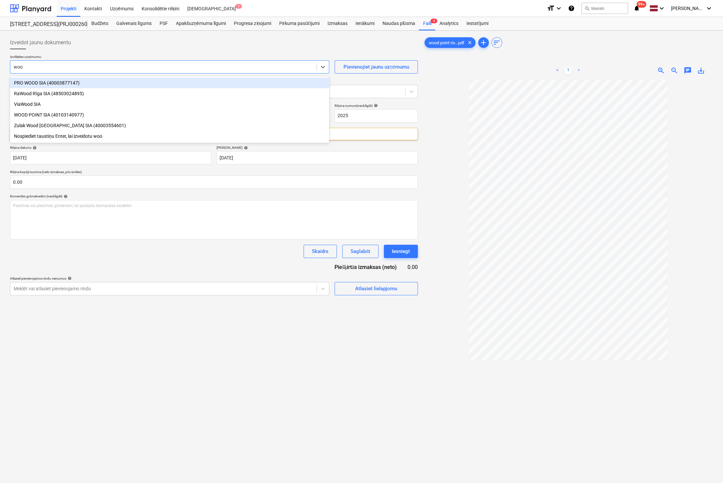  Describe the element at coordinates (169, 83) in the screenshot. I see `div: PRO WOOD SIA (40003877147)` at that location.